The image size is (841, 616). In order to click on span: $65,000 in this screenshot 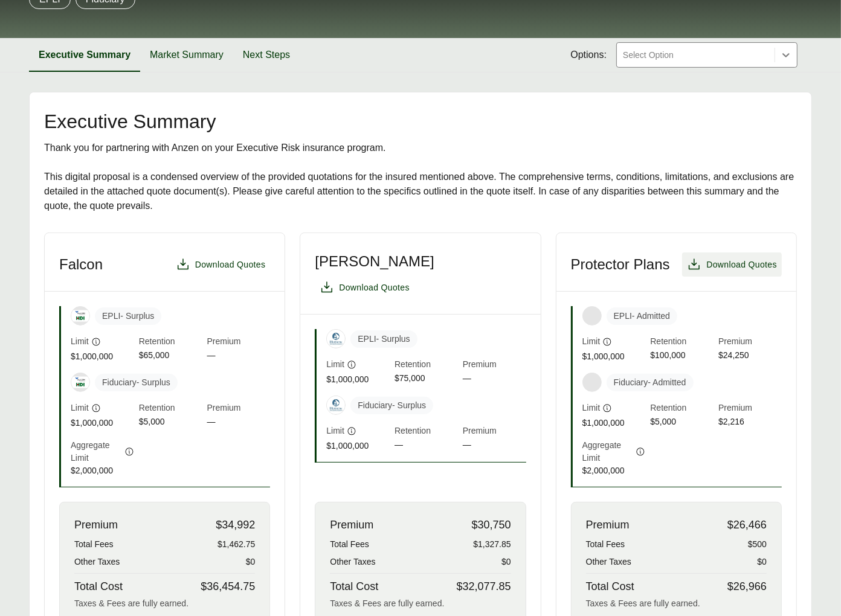, I will do `click(171, 356)`.